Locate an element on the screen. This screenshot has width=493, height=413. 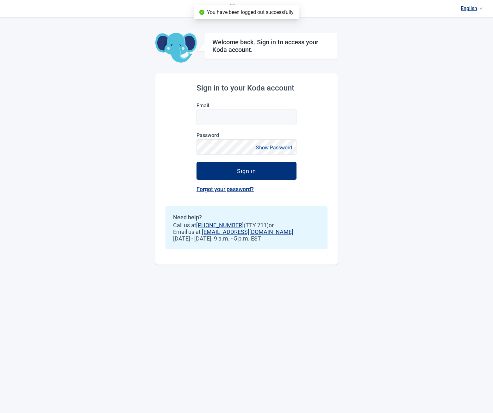
div: Sign in is located at coordinates (247, 171).